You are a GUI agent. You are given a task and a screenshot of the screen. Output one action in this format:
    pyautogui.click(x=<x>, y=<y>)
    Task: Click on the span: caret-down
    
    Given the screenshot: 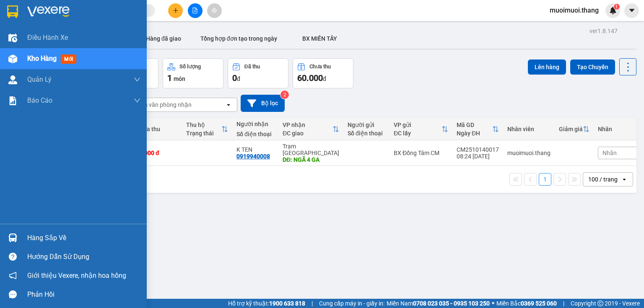 What is the action you would take?
    pyautogui.click(x=632, y=10)
    